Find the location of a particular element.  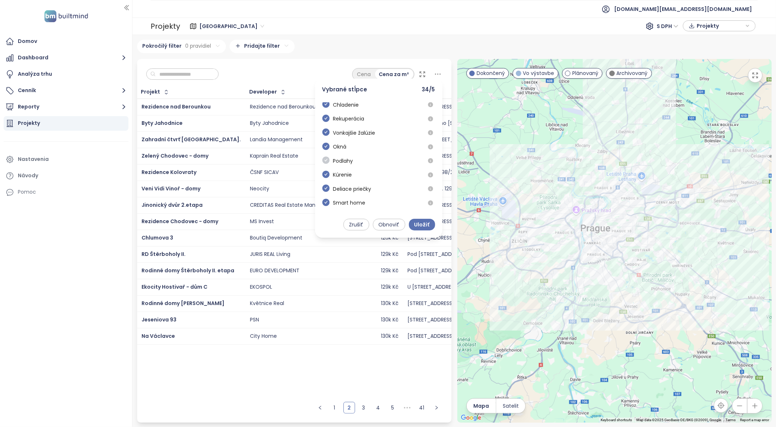

a: Rodinné domy Štěrboholy II. etapa is located at coordinates (188, 270).